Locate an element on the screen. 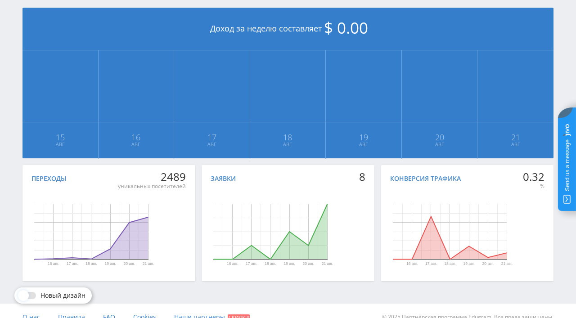 This screenshot has width=576, height=318. span: 17 is located at coordinates (212, 137).